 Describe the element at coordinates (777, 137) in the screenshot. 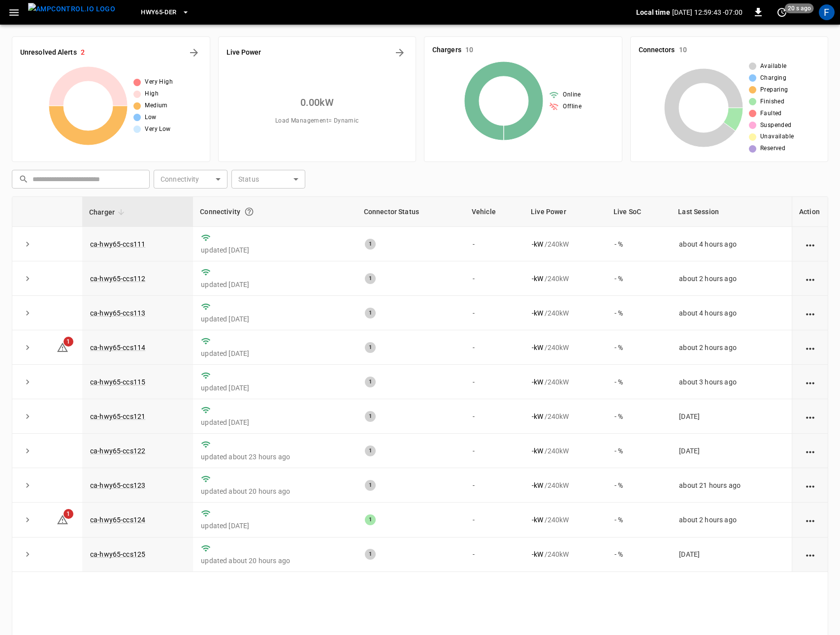

I see `span: Unavailable` at that location.